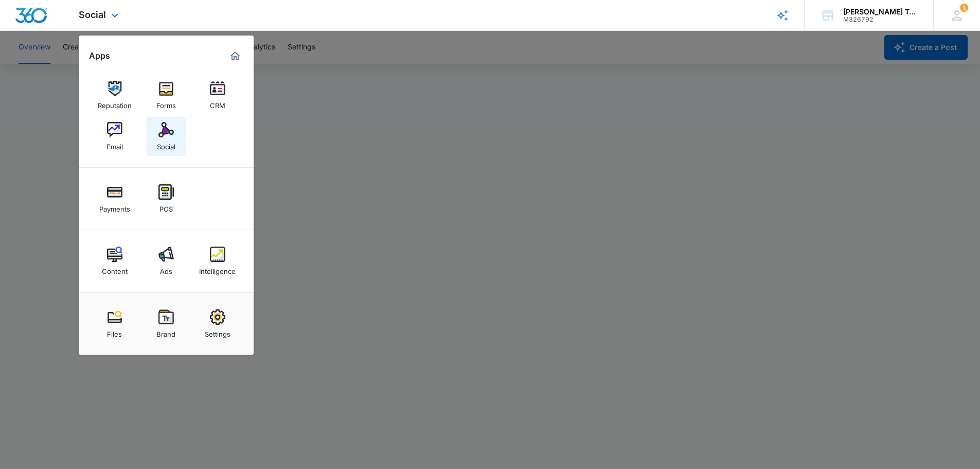 This screenshot has width=980, height=469. Describe the element at coordinates (167, 206) in the screenshot. I see `div: POS` at that location.